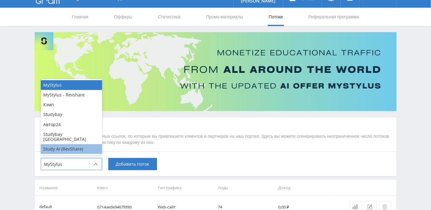 This screenshot has width=431, height=210. I want to click on div: Study AI (RevShare), so click(71, 149).